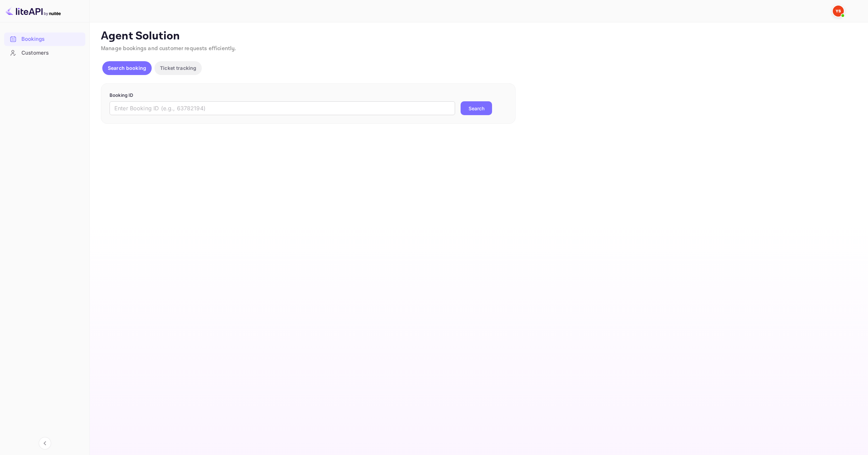  I want to click on p: Booking ID, so click(309, 95).